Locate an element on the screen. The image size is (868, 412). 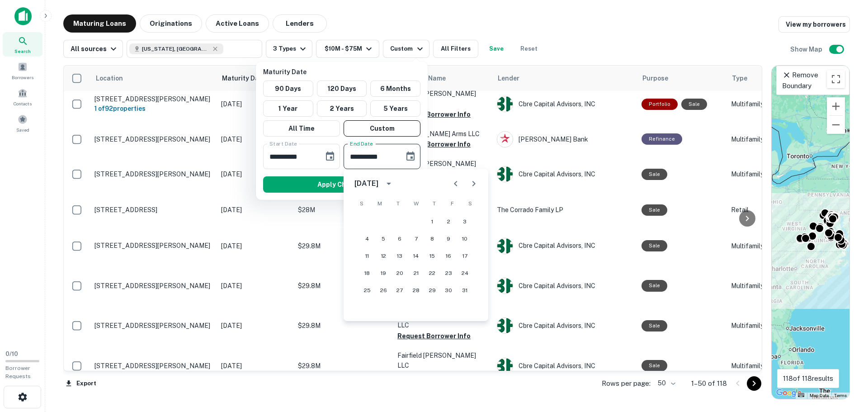
button: 6 is located at coordinates (400, 239).